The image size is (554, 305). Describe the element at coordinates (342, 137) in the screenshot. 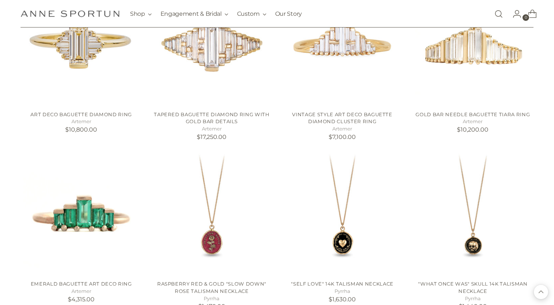

I see `span: $7,100.00` at that location.